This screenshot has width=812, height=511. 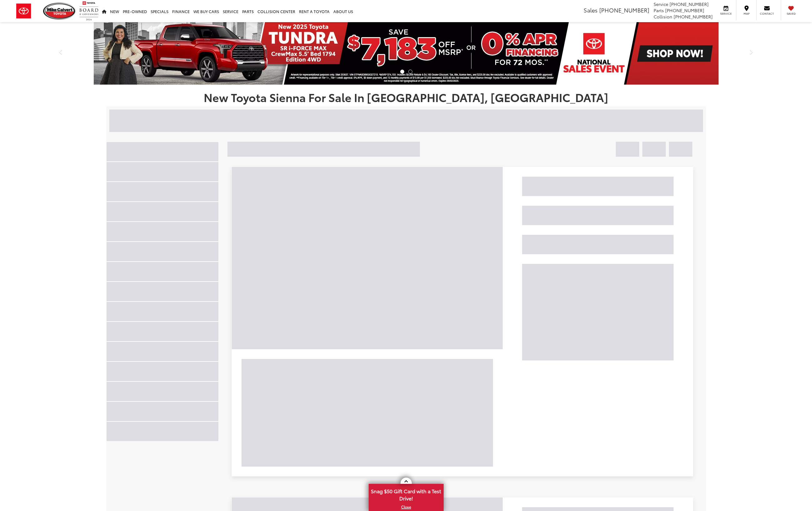 What do you see at coordinates (659, 10) in the screenshot?
I see `span: Parts` at bounding box center [659, 10].